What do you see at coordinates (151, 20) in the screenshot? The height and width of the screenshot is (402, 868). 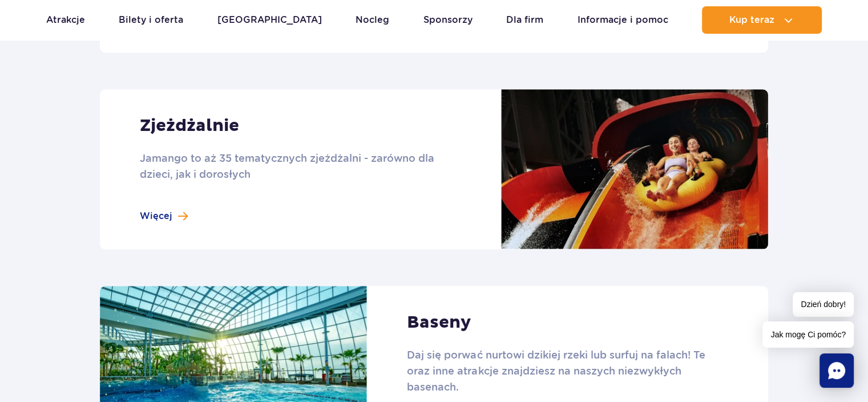 I see `a: Bilety i oferta` at bounding box center [151, 20].